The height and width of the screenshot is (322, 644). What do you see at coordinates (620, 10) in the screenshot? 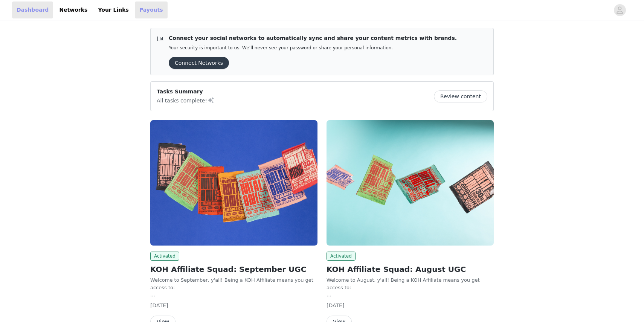
I see `div: avatar` at bounding box center [620, 10].